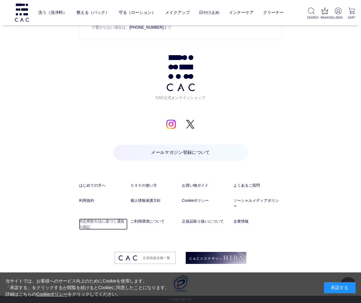  I want to click on a: ソーシャルメディアポリシー, so click(257, 204).